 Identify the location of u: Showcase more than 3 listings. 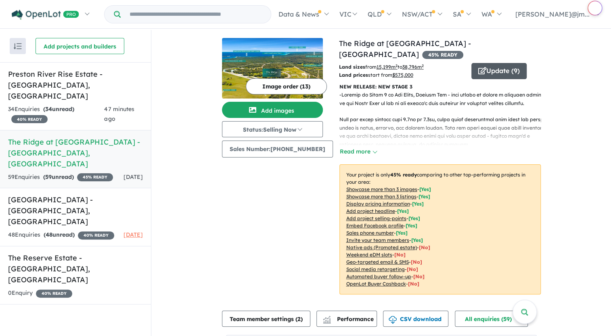
(381, 196).